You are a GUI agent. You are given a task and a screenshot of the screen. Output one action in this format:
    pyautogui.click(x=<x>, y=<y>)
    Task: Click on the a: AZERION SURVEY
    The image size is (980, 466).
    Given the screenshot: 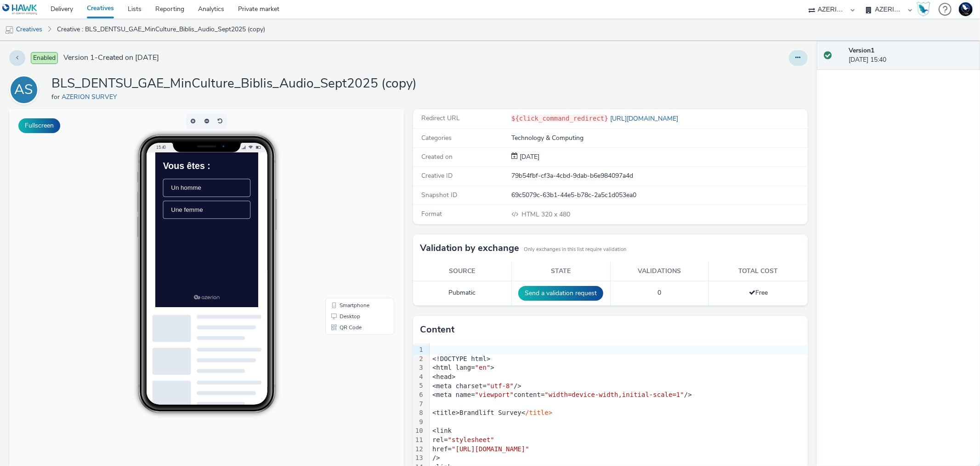 What is the action you would take?
    pyautogui.click(x=91, y=96)
    